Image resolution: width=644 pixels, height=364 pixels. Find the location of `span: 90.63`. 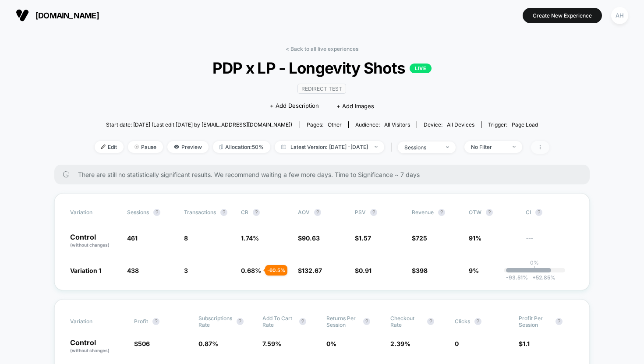

span: 90.63 is located at coordinates (311, 238).